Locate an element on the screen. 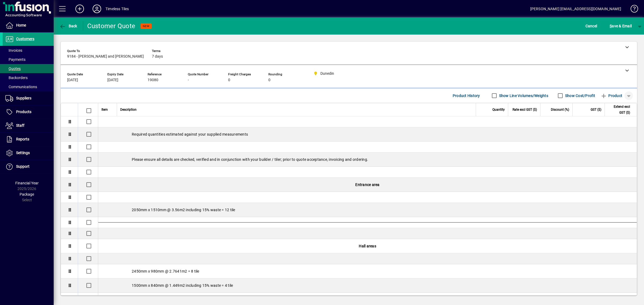  span: Financial Year is located at coordinates (27, 183).